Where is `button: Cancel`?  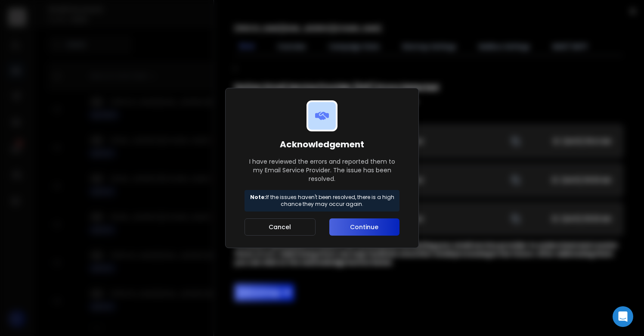 button: Cancel is located at coordinates (280, 227).